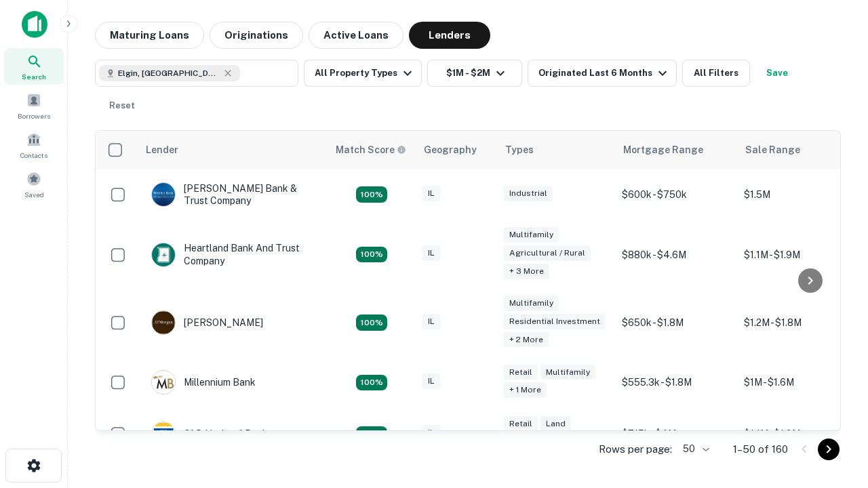 The image size is (868, 488). Describe the element at coordinates (556, 424) in the screenshot. I see `div: Land` at that location.